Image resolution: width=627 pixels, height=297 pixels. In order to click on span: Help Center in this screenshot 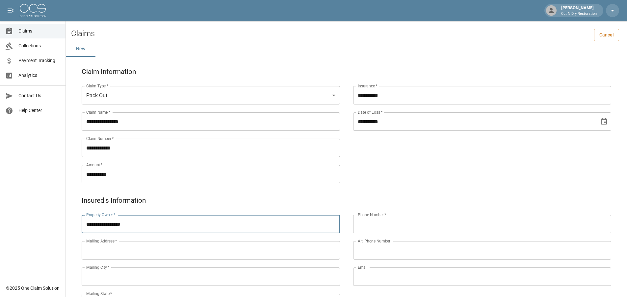, I will do `click(39, 111)`.